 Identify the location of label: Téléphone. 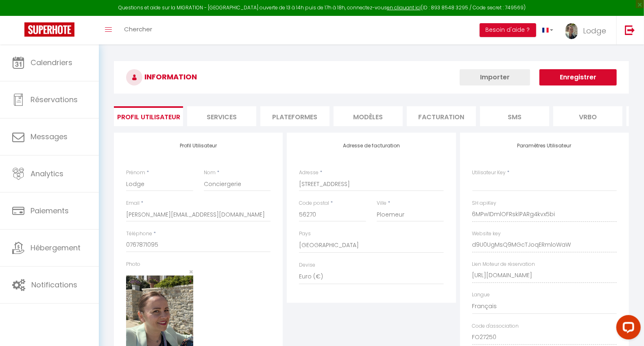
(139, 233).